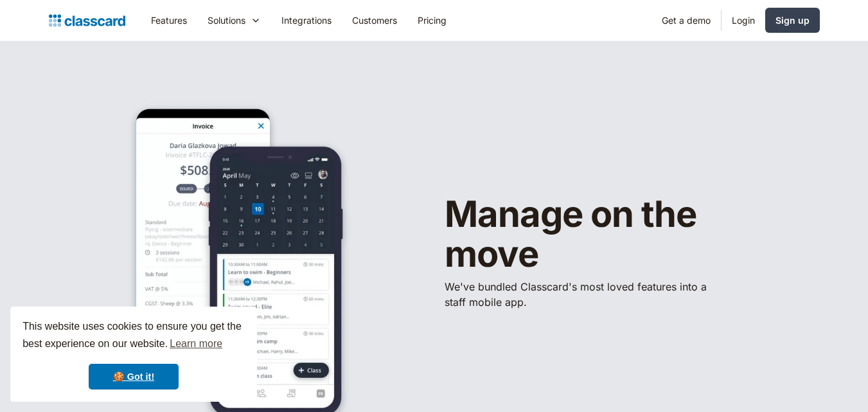 Image resolution: width=868 pixels, height=412 pixels. Describe the element at coordinates (169, 20) in the screenshot. I see `a: Features` at that location.